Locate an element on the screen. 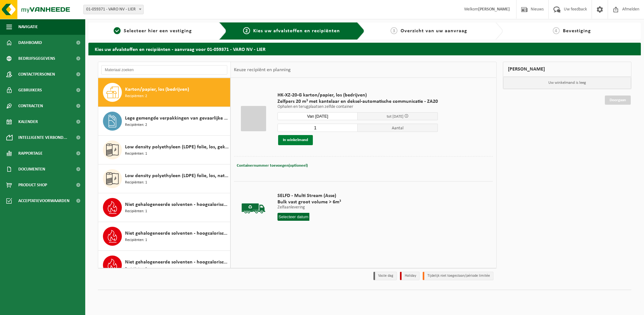 The height and width of the screenshot is (315, 644). h2: Kies uw afvalstoffen en recipiënten - aanvraag voor 01-059371 - VARO NV - LIER is located at coordinates (365, 49).